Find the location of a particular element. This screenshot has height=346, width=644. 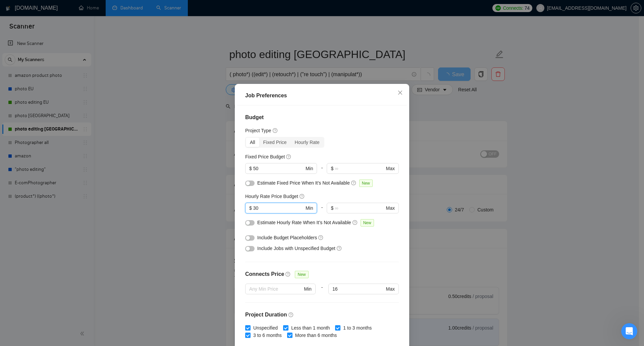

h4: Budget is located at coordinates (322, 117).